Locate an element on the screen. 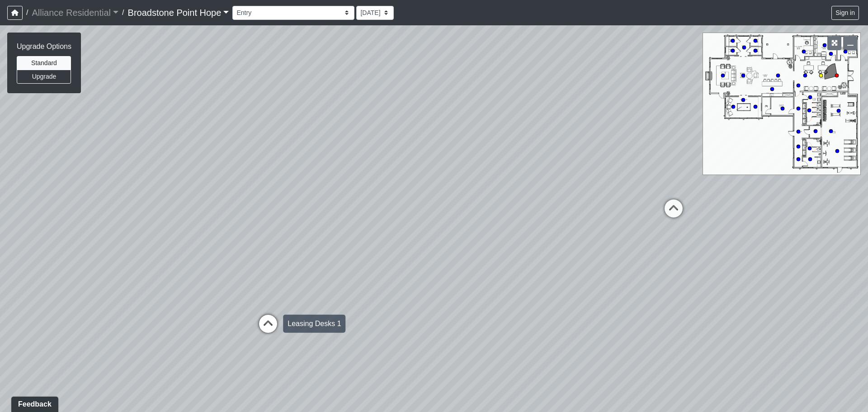 The image size is (868, 412). a: Broadstone Point Hope is located at coordinates (179, 12).